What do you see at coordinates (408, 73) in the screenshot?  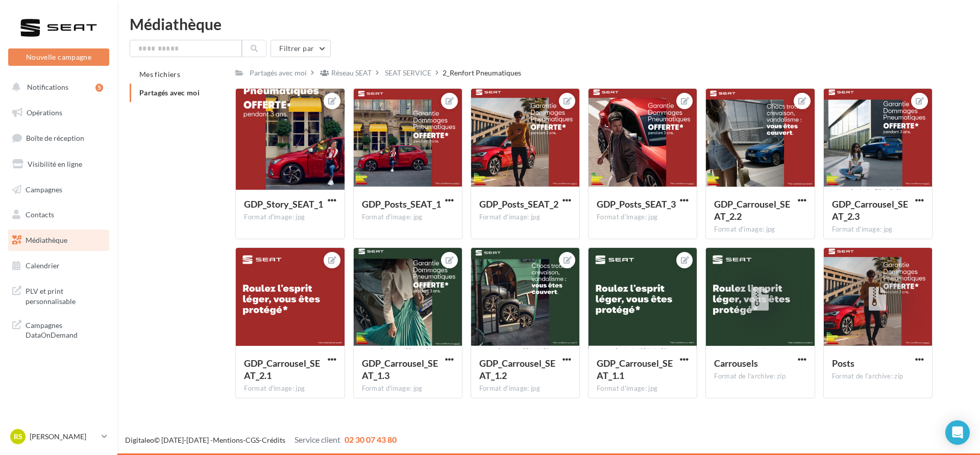 I see `div: SEAT SERVICE` at bounding box center [408, 73].